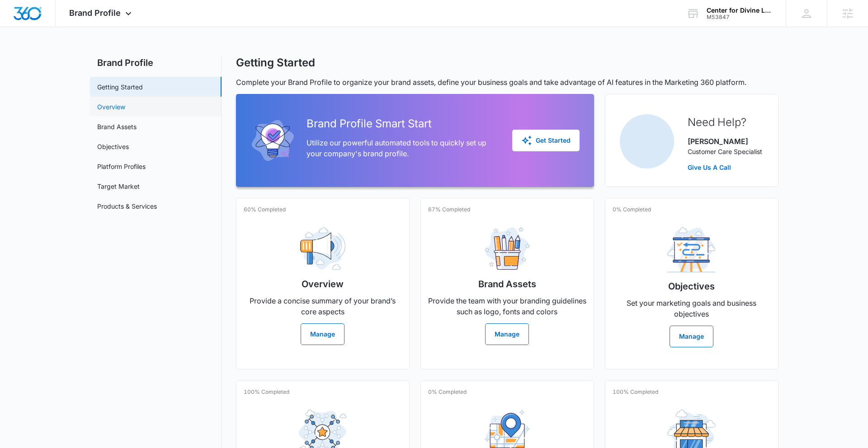 The height and width of the screenshot is (448, 868). What do you see at coordinates (323, 307) in the screenshot?
I see `p: Provide a concise summary of your brand’s core aspects` at bounding box center [323, 307].